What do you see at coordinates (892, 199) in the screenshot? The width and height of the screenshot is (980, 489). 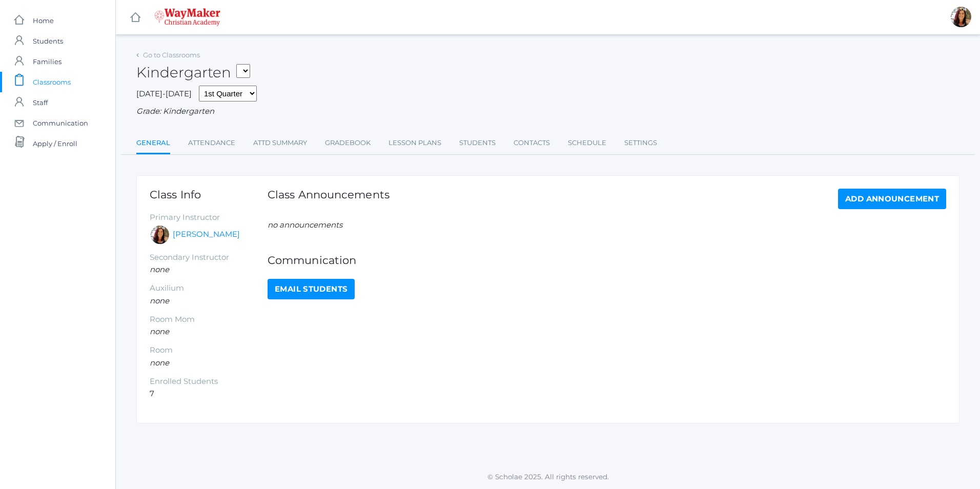 I see `a: Add Announcement` at bounding box center [892, 199].